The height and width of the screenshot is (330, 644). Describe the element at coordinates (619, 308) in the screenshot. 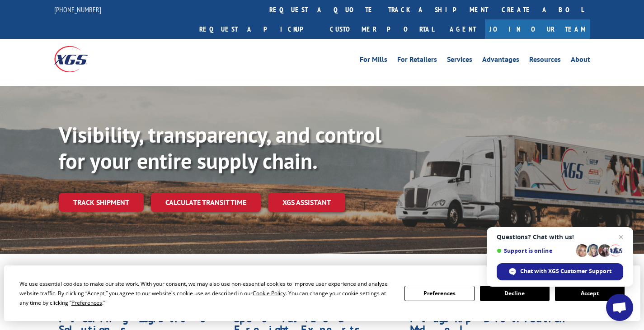

I see `a: Open chat` at that location.